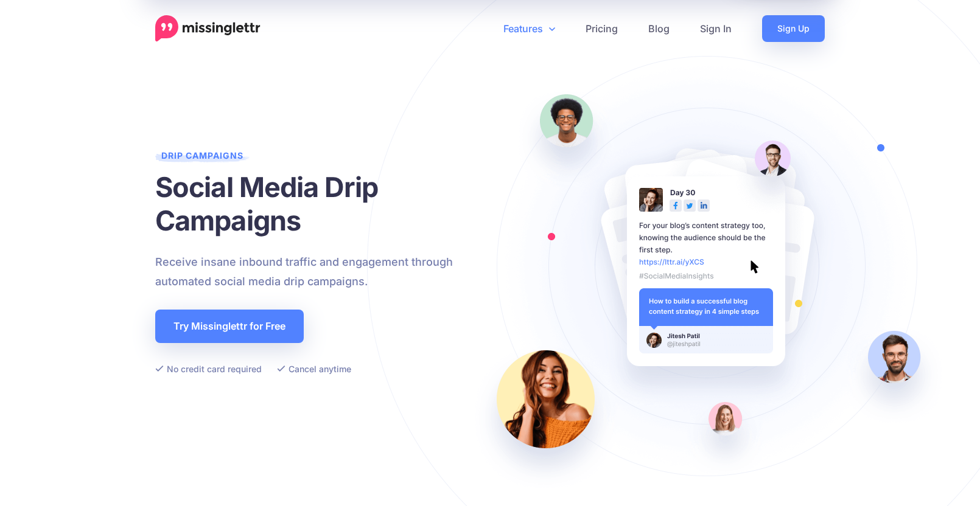 This screenshot has width=980, height=506. What do you see at coordinates (230, 326) in the screenshot?
I see `a: Try Missinglettr for Free` at bounding box center [230, 326].